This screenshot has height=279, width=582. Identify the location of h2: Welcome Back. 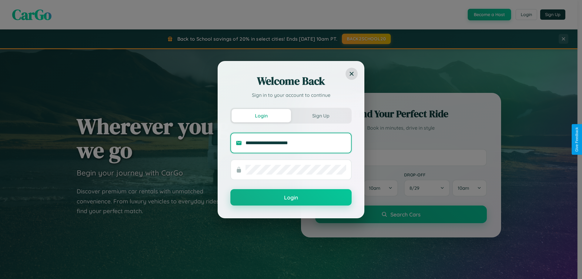
(291, 81).